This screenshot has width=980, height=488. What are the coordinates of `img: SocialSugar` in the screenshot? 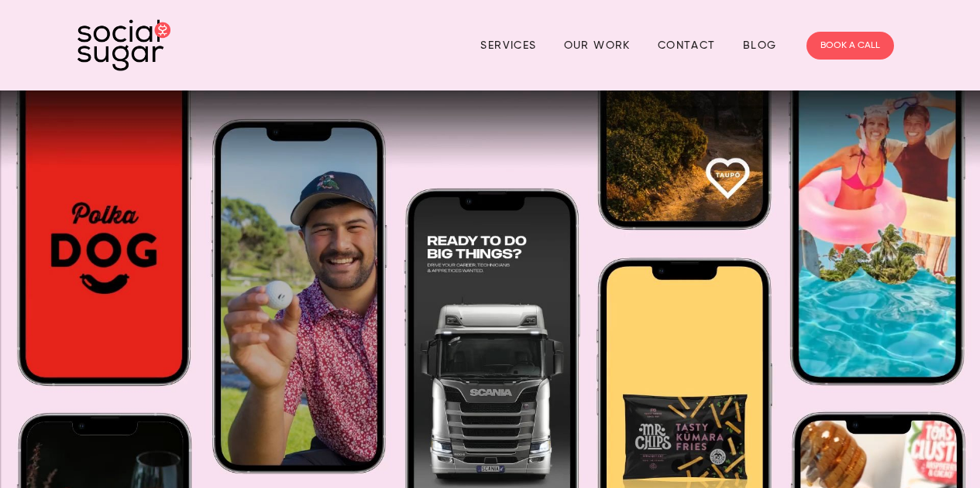 It's located at (124, 45).